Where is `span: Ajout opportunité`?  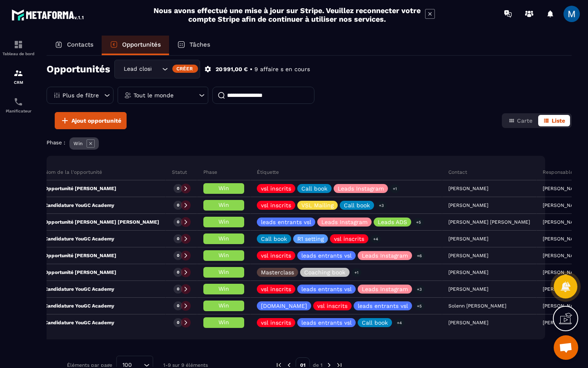 span: Ajout opportunité is located at coordinates (96, 121).